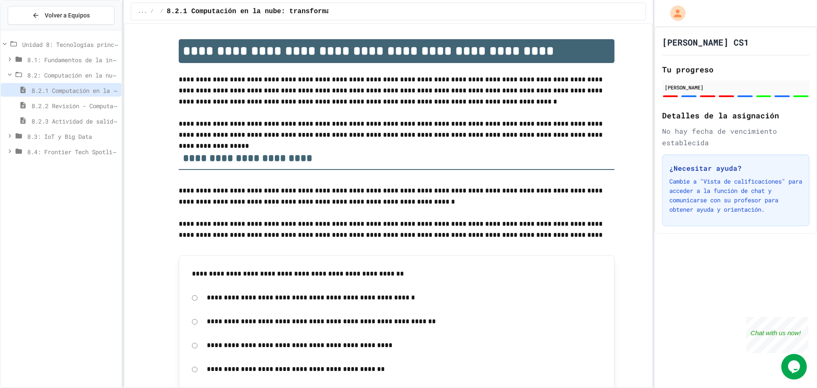 Image resolution: width=817 pixels, height=388 pixels. I want to click on font: 8.1: Fundamentos de la inteligencia artificial, so click(106, 59).